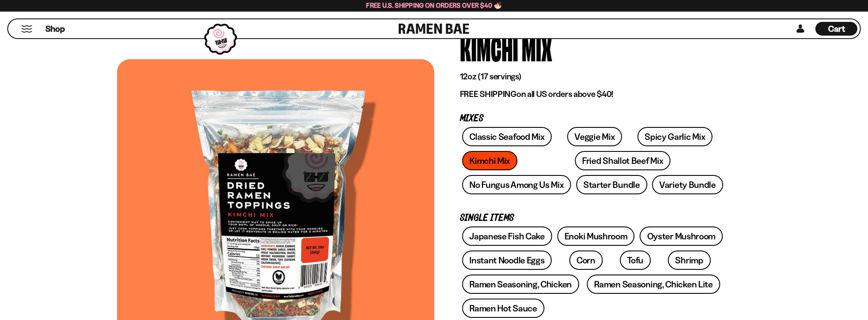 The height and width of the screenshot is (320, 868). What do you see at coordinates (488, 94) in the screenshot?
I see `strong: FREE SHIPPING` at bounding box center [488, 94].